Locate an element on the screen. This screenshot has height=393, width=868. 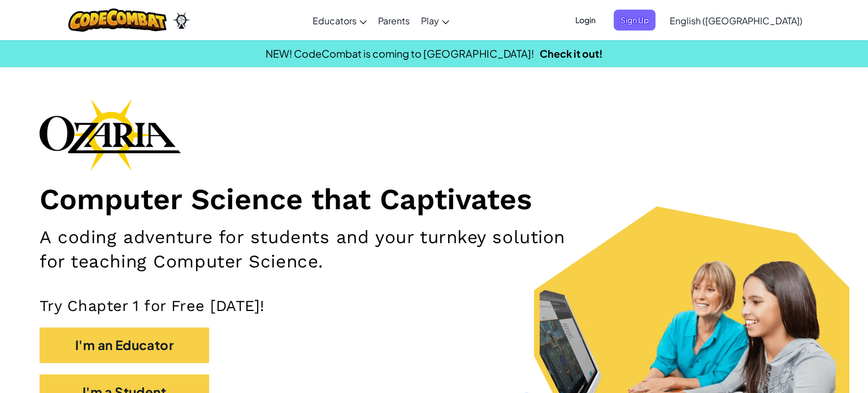
span: Login is located at coordinates (586, 19).